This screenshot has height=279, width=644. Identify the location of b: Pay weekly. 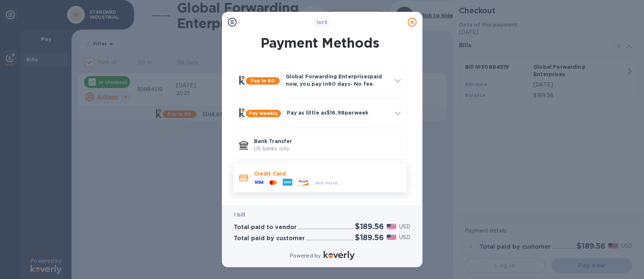
(263, 113).